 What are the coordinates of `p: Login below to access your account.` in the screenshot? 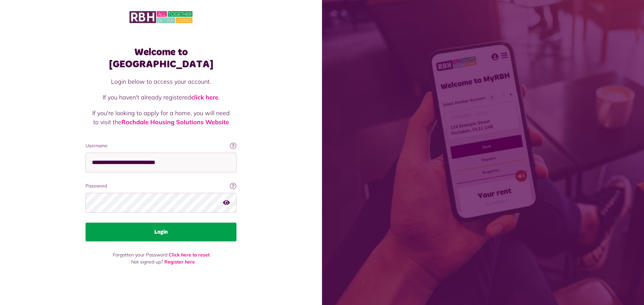 It's located at (161, 81).